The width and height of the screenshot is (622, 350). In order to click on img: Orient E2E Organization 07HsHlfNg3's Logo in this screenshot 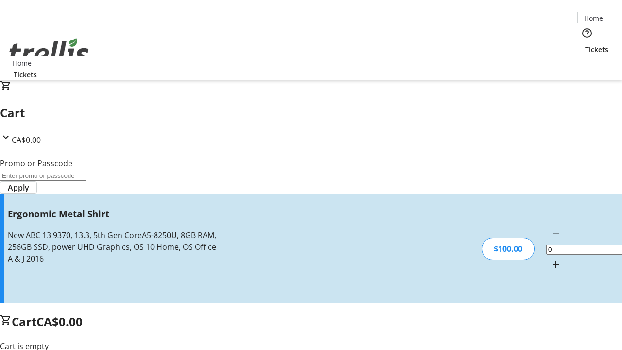, I will do `click(49, 52)`.